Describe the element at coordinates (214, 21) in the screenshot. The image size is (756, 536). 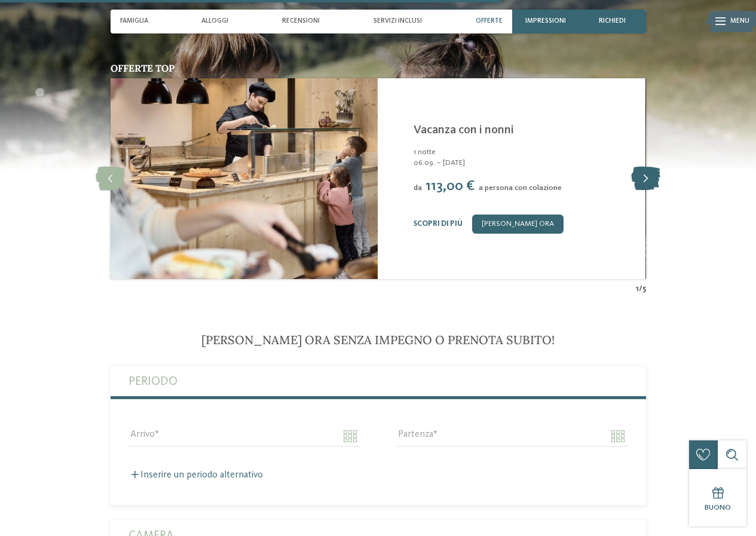
I see `span: Alloggi` at that location.